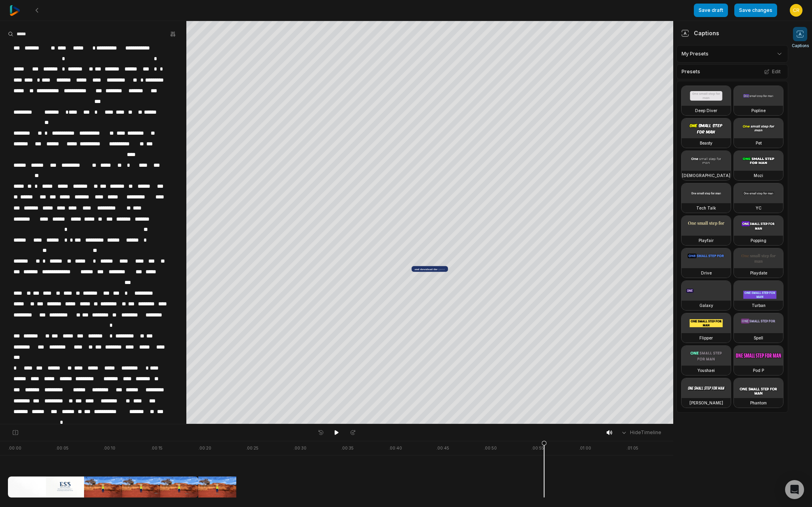 The image size is (812, 507). I want to click on button: HideTimeline, so click(640, 432).